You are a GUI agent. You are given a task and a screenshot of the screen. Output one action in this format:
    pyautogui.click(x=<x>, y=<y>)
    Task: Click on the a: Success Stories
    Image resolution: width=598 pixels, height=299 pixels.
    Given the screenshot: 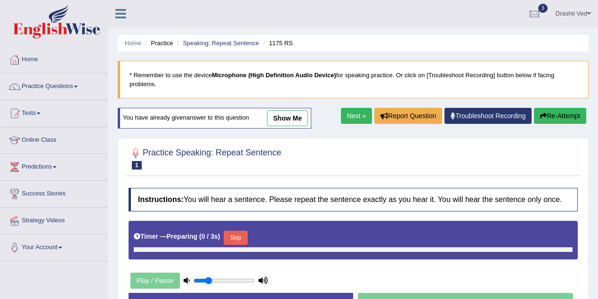 What is the action you would take?
    pyautogui.click(x=54, y=193)
    